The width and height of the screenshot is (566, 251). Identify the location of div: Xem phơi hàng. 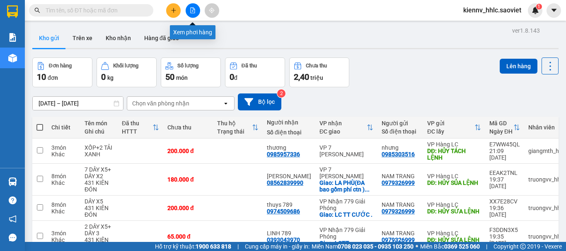
(193, 32).